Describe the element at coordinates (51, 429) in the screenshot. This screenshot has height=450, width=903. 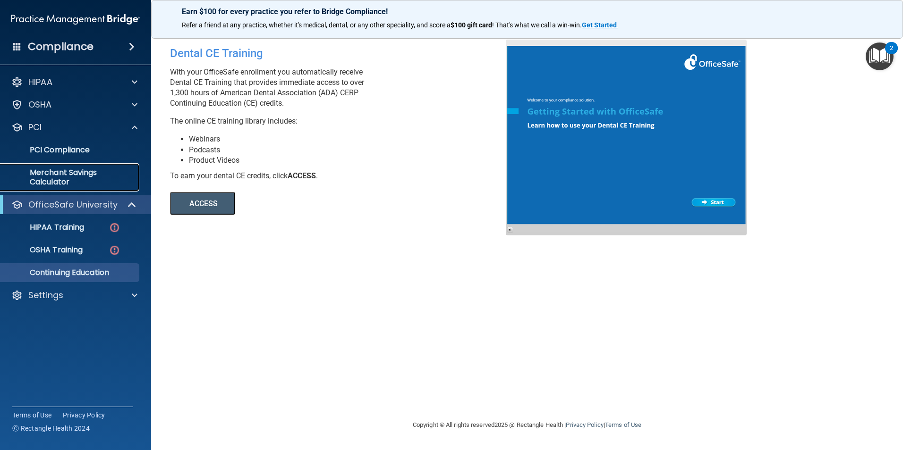
I see `span: Ⓒ Rectangle Health 2024` at that location.